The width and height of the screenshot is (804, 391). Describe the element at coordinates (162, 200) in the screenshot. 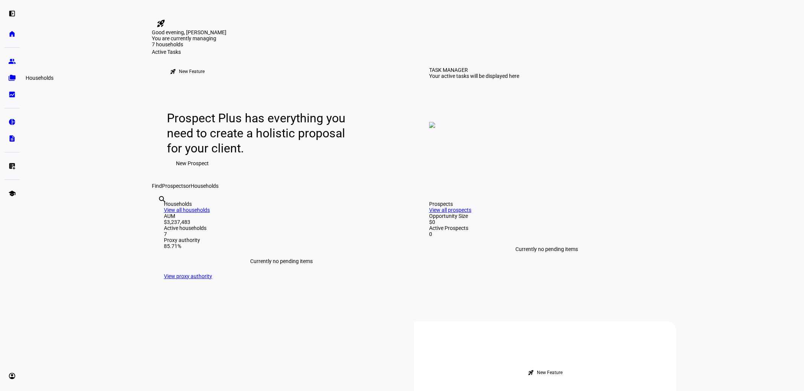

I see `mat-icon: search` at that location.